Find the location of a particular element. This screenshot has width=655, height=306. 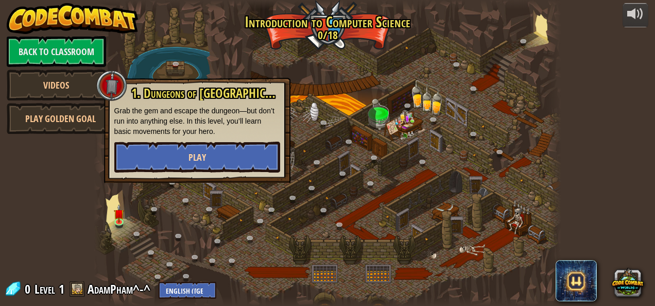

p: Grab the gem and escape the dungeon—but don’t run into anything else. In this level, you’ll learn... is located at coordinates (197, 121).